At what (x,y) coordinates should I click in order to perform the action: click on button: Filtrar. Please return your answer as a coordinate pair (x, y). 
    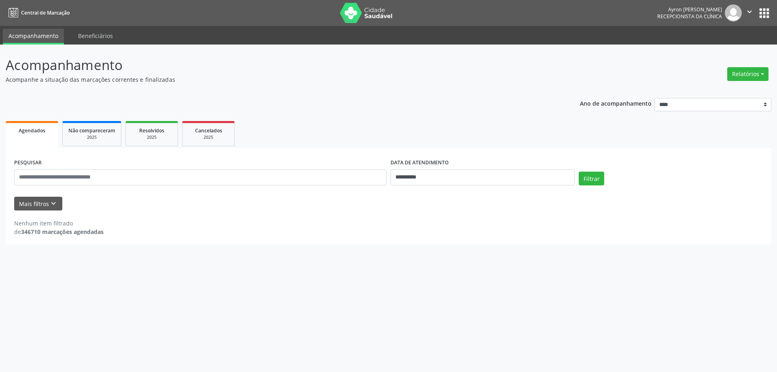
    Looking at the image, I should click on (591, 178).